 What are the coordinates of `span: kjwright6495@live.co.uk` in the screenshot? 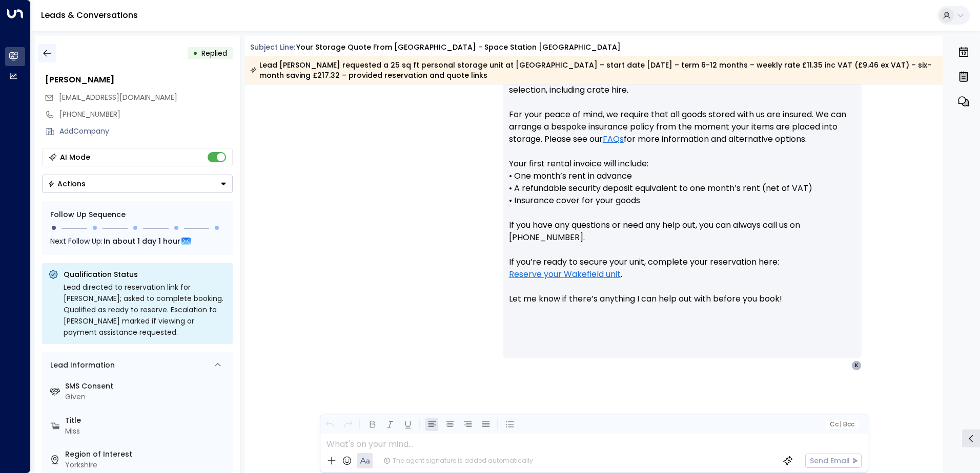 It's located at (118, 97).